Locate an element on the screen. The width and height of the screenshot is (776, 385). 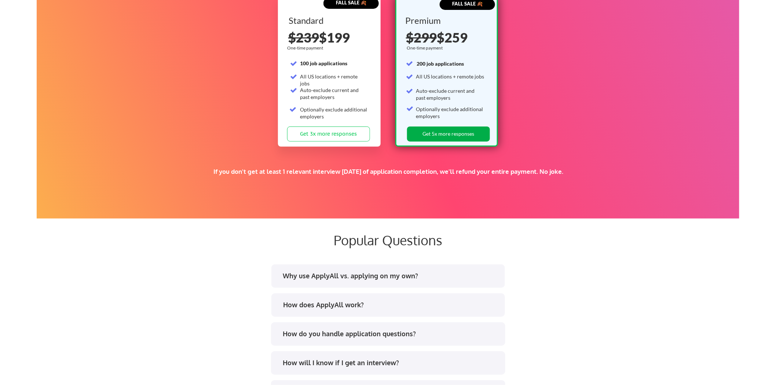
div: How does ApplyAll work? is located at coordinates (391, 305).